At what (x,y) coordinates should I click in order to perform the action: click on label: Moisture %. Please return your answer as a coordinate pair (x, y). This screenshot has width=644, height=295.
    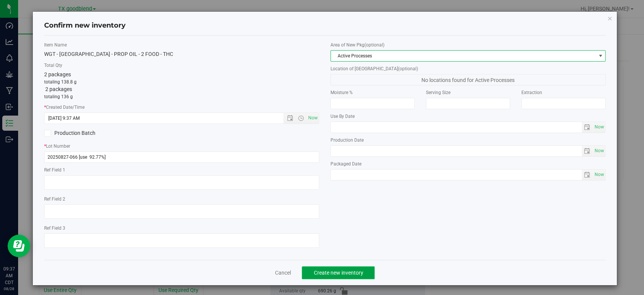
    Looking at the image, I should click on (372, 93).